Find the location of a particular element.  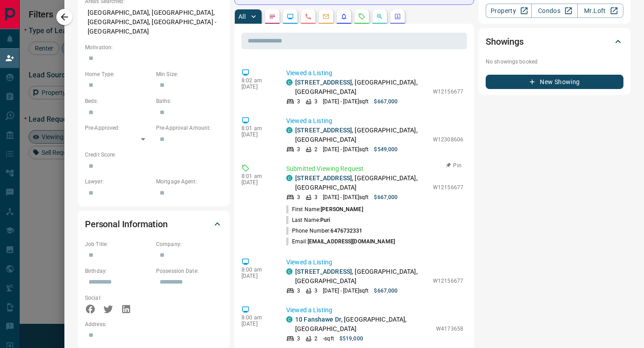

p: First Name: is located at coordinates (324, 209).